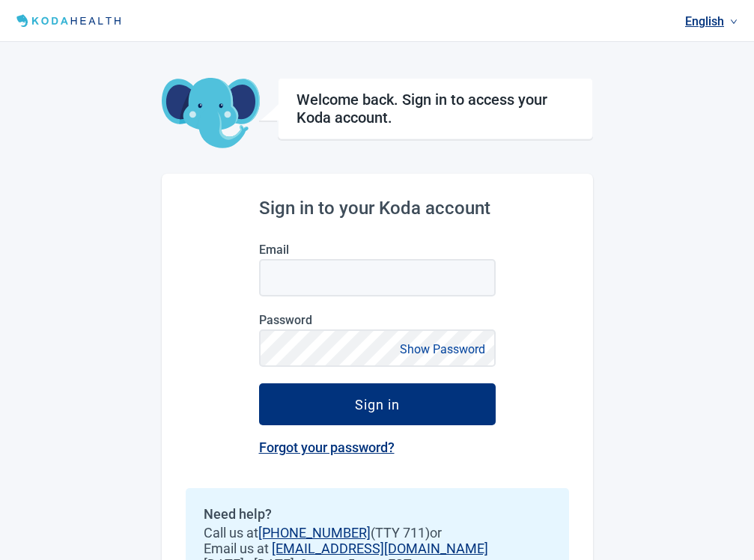 The width and height of the screenshot is (754, 560). What do you see at coordinates (377, 548) in the screenshot?
I see `span: Email us at` at bounding box center [377, 548].